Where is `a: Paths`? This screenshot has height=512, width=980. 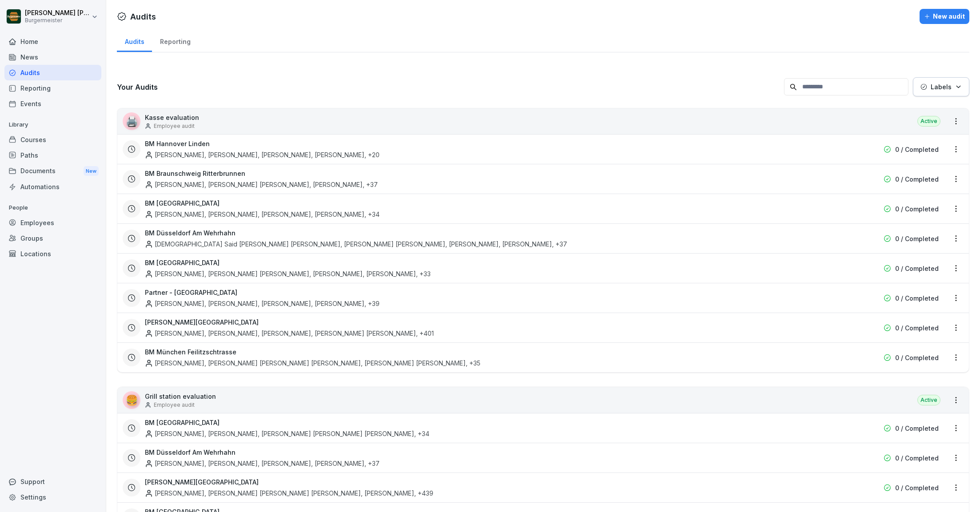
a: Paths is located at coordinates (53, 155).